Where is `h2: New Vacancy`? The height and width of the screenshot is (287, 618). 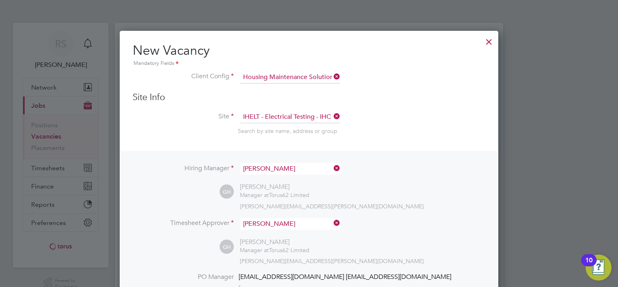 h2: New Vacancy is located at coordinates (309, 55).